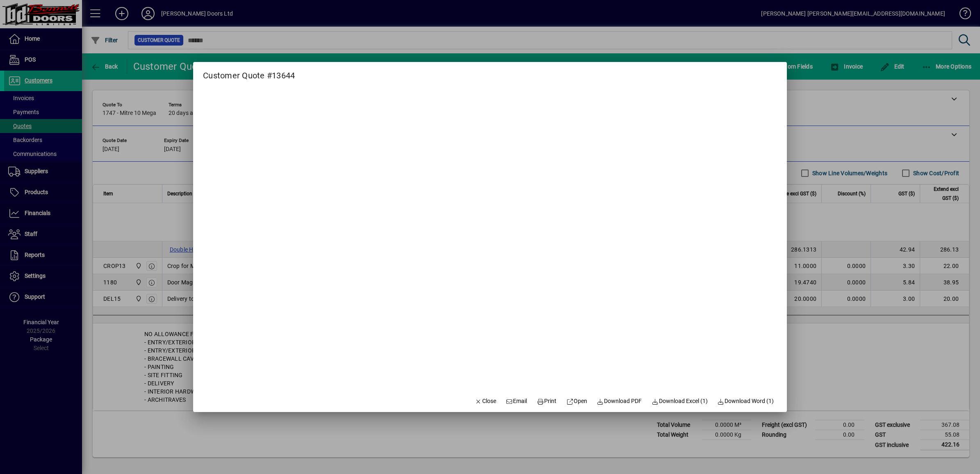  I want to click on span: Open, so click(577, 401).